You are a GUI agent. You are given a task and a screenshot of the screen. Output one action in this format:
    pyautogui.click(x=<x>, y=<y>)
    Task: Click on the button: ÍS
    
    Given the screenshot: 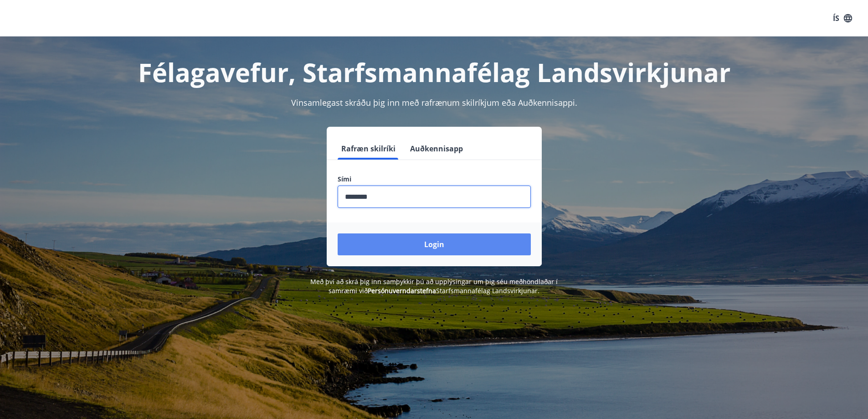 What is the action you would take?
    pyautogui.click(x=843, y=18)
    